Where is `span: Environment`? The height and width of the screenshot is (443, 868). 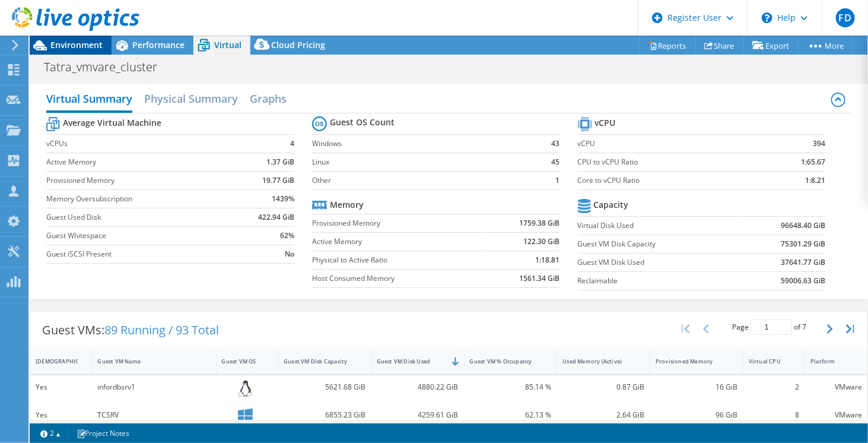
span: Environment is located at coordinates (77, 45).